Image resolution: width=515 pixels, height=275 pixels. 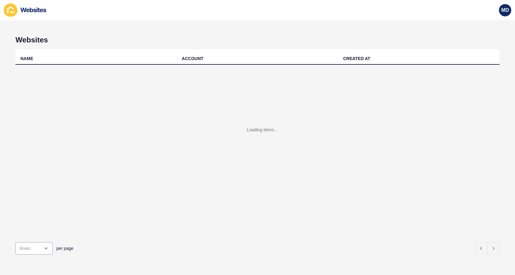 What do you see at coordinates (258, 40) in the screenshot?
I see `h1: Websites` at bounding box center [258, 40].